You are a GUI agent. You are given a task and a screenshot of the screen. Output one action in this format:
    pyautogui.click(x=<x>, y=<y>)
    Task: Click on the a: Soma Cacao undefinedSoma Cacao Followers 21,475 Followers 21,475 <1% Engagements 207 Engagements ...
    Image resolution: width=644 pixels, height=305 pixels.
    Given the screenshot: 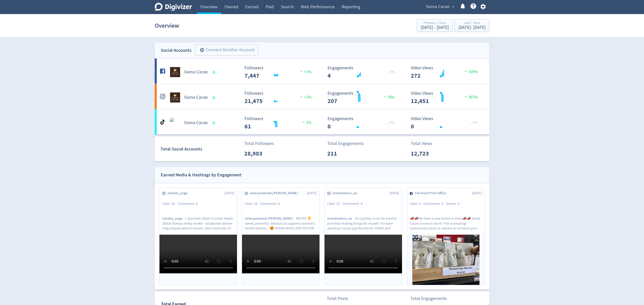 What is the action you would take?
    pyautogui.click(x=322, y=96)
    